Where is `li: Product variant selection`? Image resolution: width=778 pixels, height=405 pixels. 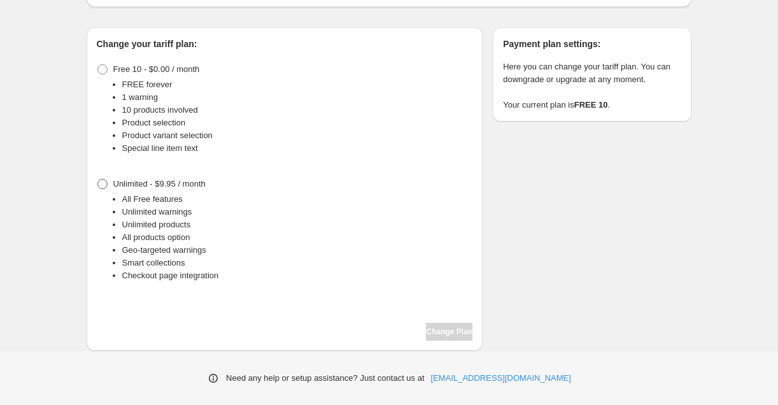 li: Product variant selection is located at coordinates (297, 136).